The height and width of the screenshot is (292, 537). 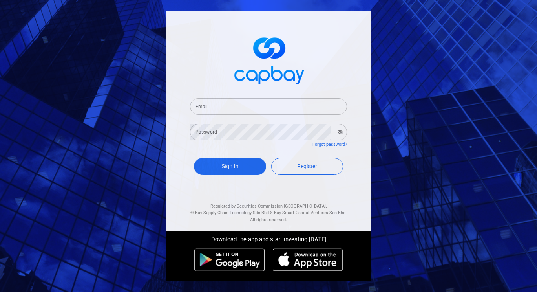 What do you see at coordinates (310, 212) in the screenshot?
I see `span: Bay Smart Capital Ventures Sdn Bhd.` at bounding box center [310, 212].